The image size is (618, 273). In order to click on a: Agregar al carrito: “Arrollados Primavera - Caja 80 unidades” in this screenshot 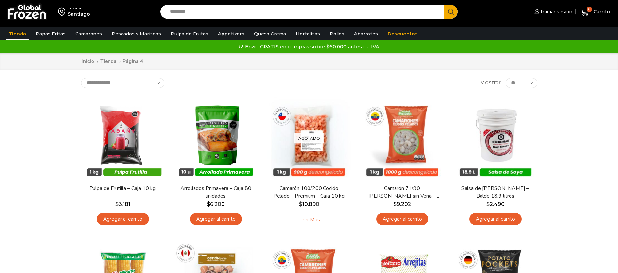, I will do `click(216, 219)`.